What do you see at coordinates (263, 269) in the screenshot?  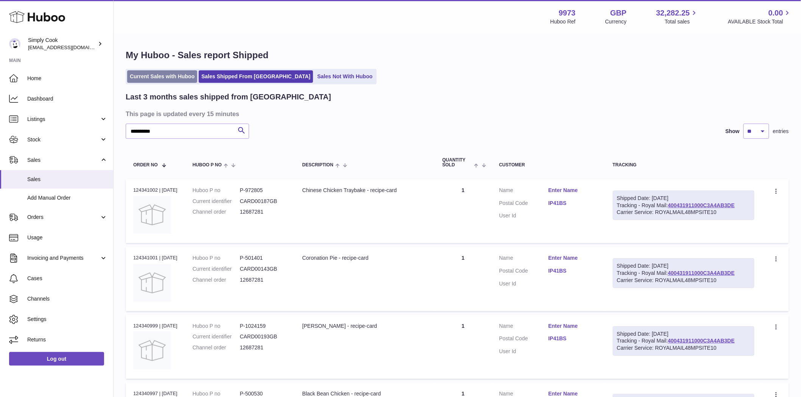 I see `dd: CARD00143GB` at bounding box center [263, 269].